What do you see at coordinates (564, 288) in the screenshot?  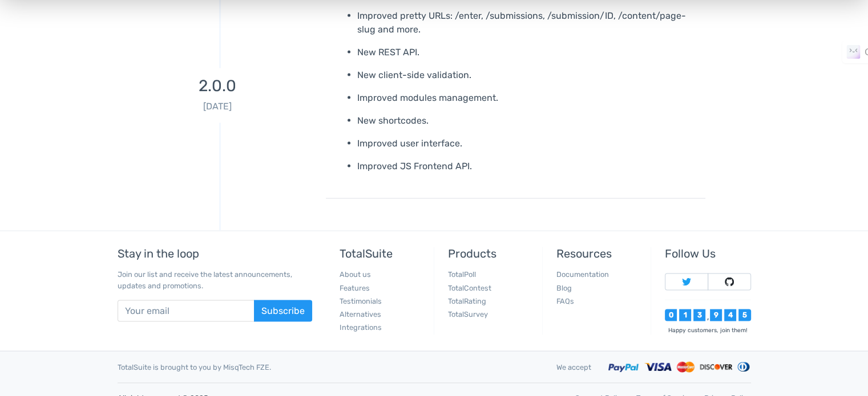 I see `a: Blog` at bounding box center [564, 288].